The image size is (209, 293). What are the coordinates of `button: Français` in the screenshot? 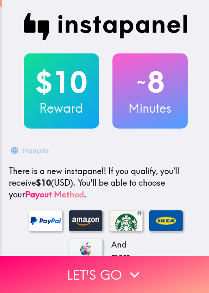 It's located at (30, 150).